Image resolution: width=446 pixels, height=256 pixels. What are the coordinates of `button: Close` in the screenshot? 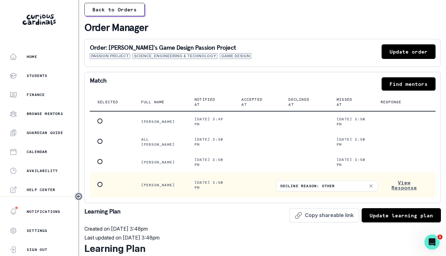 It's located at (371, 186).